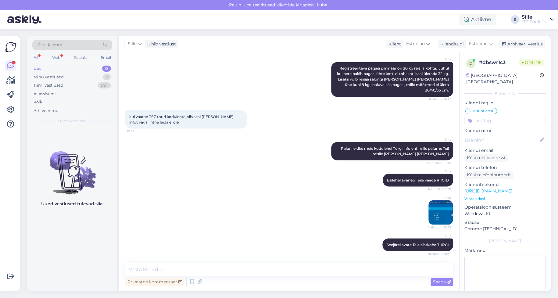  Describe the element at coordinates (505, 207) in the screenshot. I see `p: Operatsioonisüsteem` at that location.